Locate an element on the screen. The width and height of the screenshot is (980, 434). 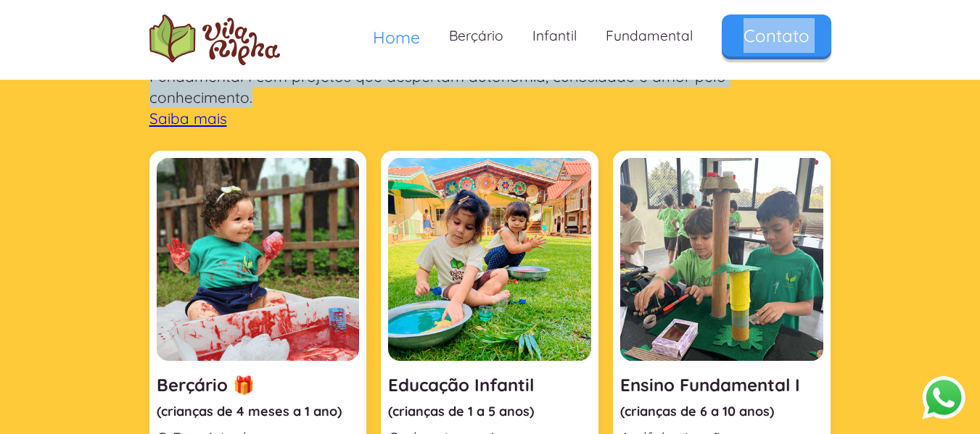
h3: Berçário 🎁 is located at coordinates (258, 385).